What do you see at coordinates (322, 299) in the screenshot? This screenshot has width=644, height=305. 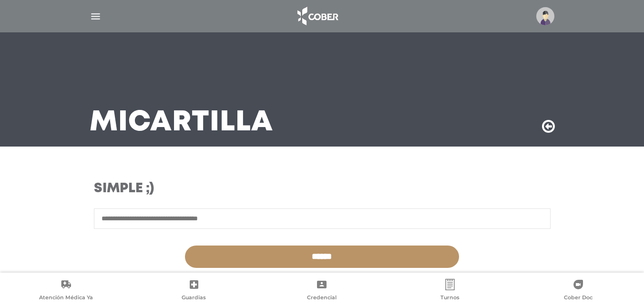 I see `span: Credencial` at bounding box center [322, 299].